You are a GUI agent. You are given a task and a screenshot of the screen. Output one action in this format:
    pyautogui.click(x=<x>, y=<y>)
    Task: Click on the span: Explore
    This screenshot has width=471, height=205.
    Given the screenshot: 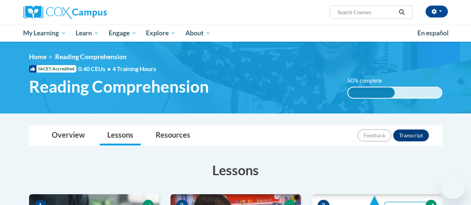 What is the action you would take?
    pyautogui.click(x=161, y=33)
    